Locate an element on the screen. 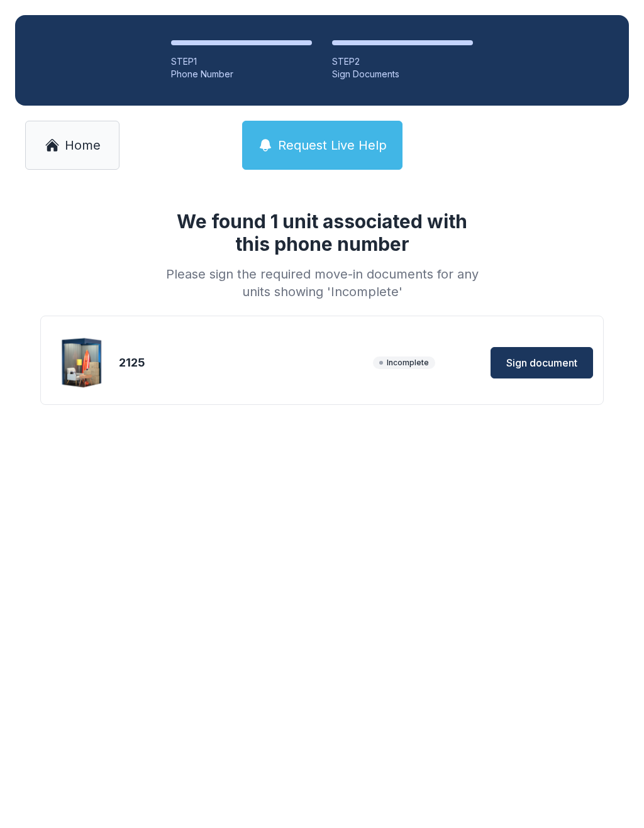 This screenshot has height=828, width=644. span: Incomplete is located at coordinates (404, 363).